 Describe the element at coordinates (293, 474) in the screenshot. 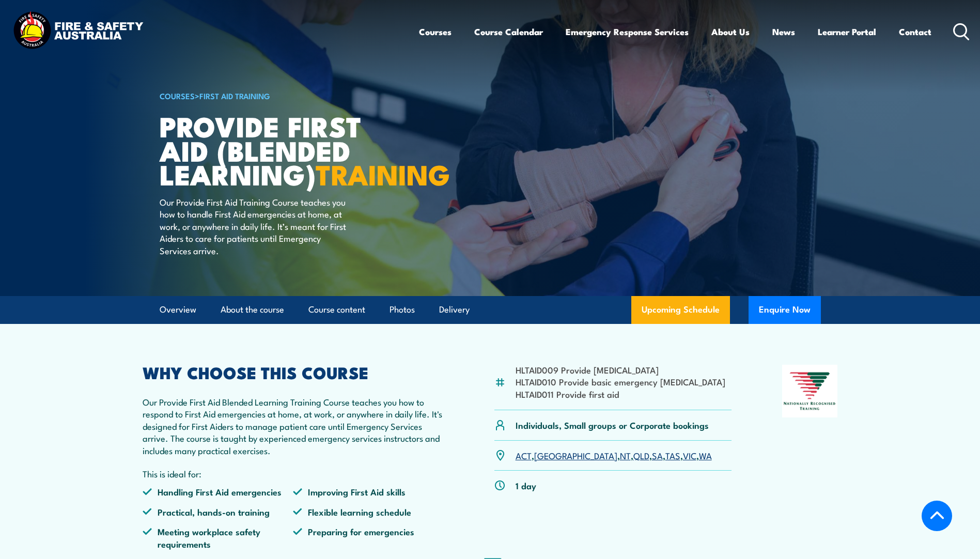

I see `p: This is ideal for:` at that location.